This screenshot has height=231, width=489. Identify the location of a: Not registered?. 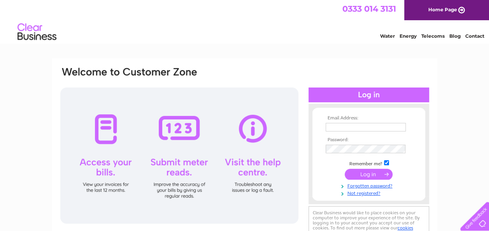
(370, 193).